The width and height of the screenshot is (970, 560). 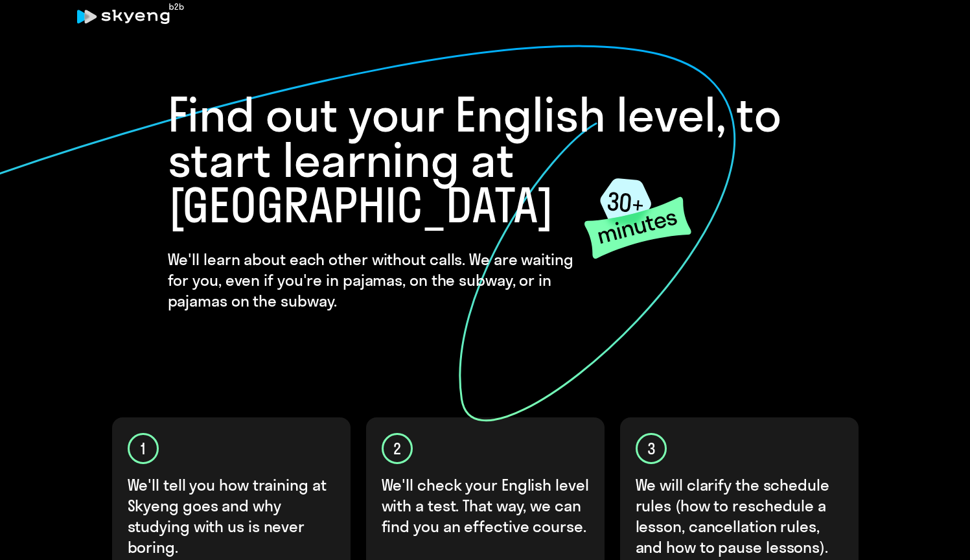 I want to click on p: We'll tell you how training at Skyeng goes and why studying with us is never boring., so click(x=232, y=516).